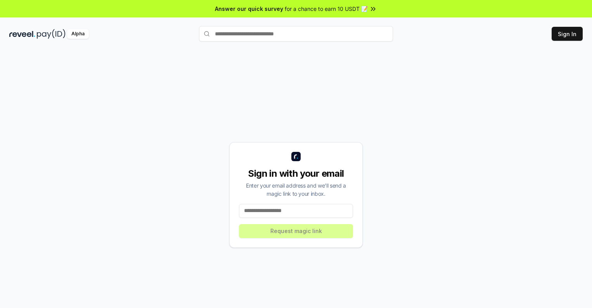  I want to click on img: pay_id, so click(51, 34).